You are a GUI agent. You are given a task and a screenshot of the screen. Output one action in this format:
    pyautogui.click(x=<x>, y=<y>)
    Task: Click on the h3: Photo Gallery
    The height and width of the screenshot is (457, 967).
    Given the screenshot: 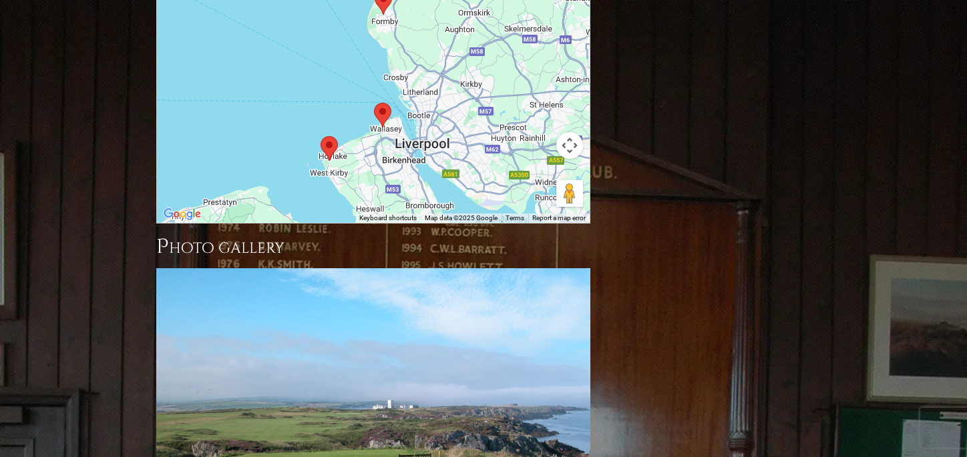 What is the action you would take?
    pyautogui.click(x=373, y=247)
    